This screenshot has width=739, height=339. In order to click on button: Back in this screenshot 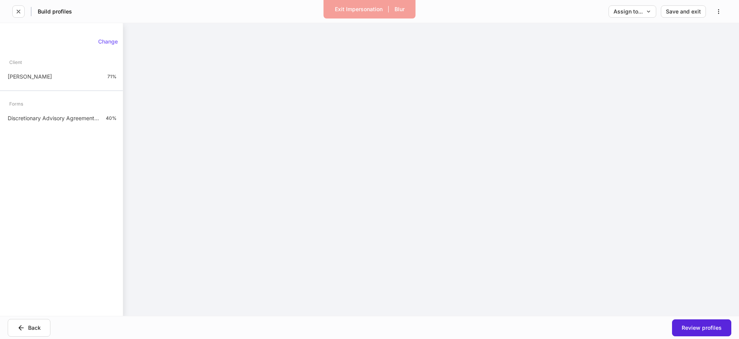, I will do `click(29, 327)`.